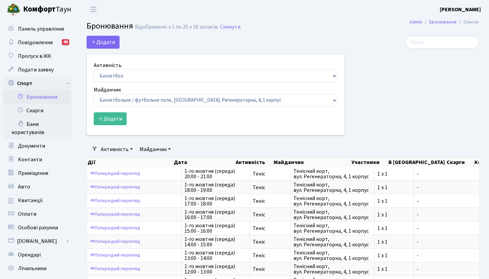 The image size is (489, 279). Describe the element at coordinates (37, 173) in the screenshot. I see `a: Приміщення` at that location.